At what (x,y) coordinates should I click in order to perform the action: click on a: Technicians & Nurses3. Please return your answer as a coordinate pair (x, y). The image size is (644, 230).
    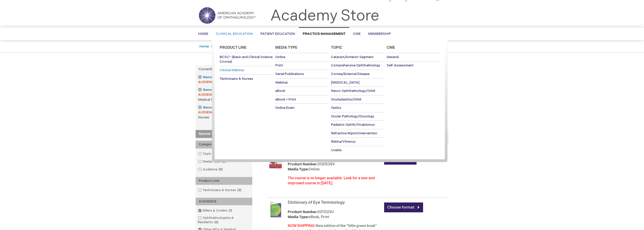
    Looking at the image, I should click on (220, 191).